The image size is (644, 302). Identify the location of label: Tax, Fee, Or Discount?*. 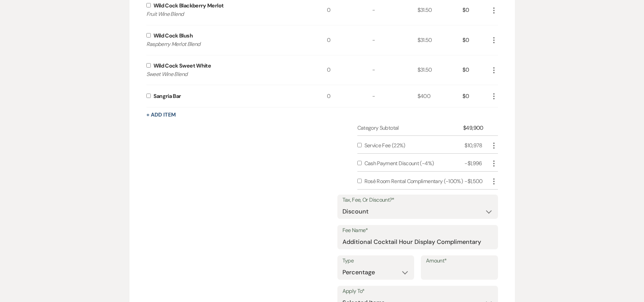
(417, 200).